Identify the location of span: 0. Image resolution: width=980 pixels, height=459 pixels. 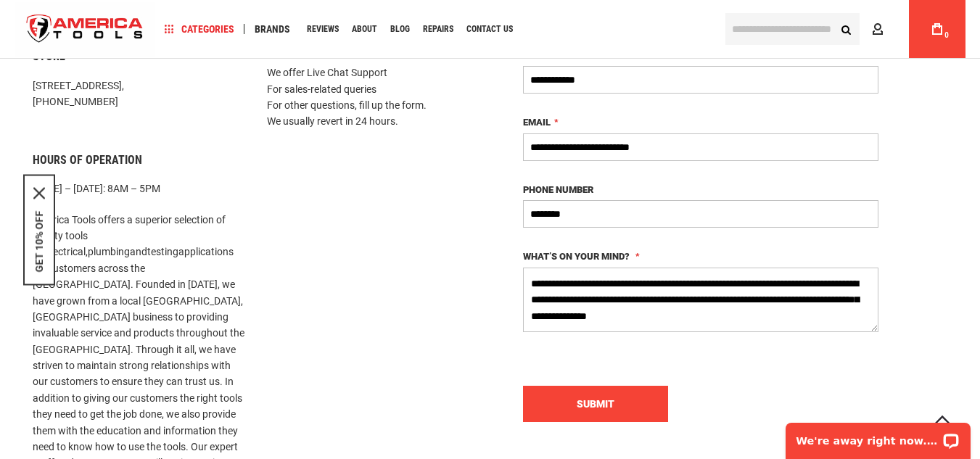
(946, 34).